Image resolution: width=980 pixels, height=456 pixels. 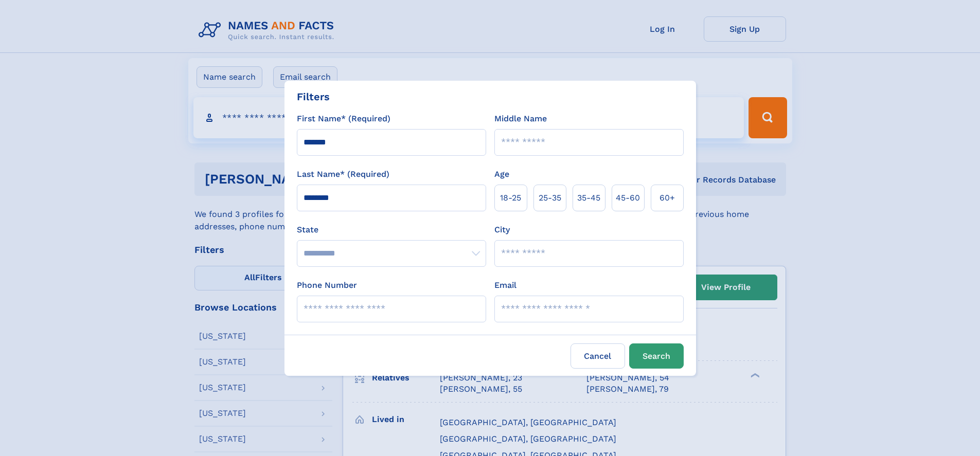 What do you see at coordinates (505, 285) in the screenshot?
I see `label: Email` at bounding box center [505, 285].